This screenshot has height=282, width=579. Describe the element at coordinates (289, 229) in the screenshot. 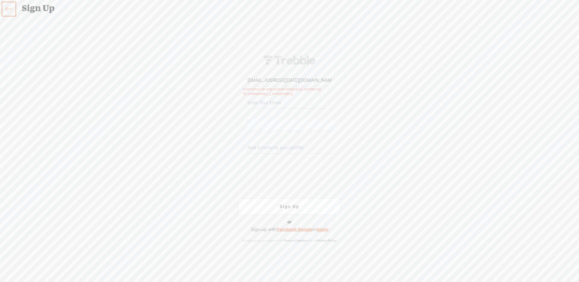

I see `div: Sign-up with , or` at that location.